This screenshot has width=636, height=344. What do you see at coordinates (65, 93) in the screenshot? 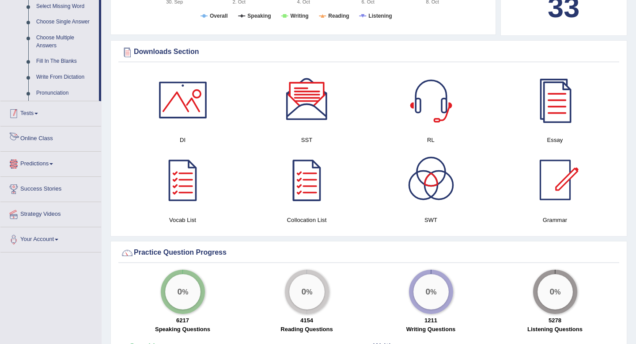
I see `a: Pronunciation` at bounding box center [65, 93].